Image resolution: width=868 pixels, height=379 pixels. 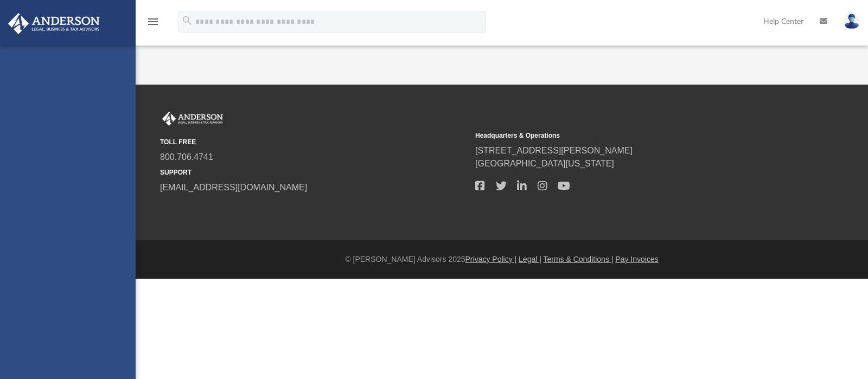 I want to click on a: 800.706.4741, so click(x=187, y=157).